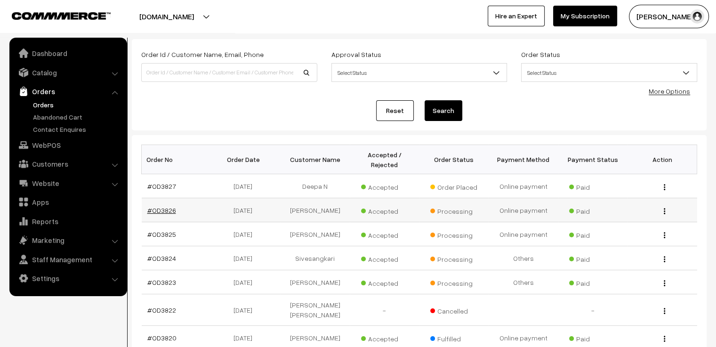 The height and width of the screenshot is (347, 716). Describe the element at coordinates (68, 164) in the screenshot. I see `a: Customers` at that location.